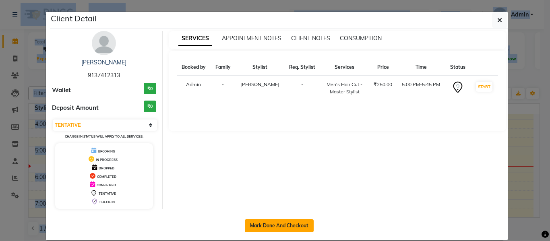  What do you see at coordinates (260, 67) in the screenshot?
I see `th: Stylist` at bounding box center [260, 67].